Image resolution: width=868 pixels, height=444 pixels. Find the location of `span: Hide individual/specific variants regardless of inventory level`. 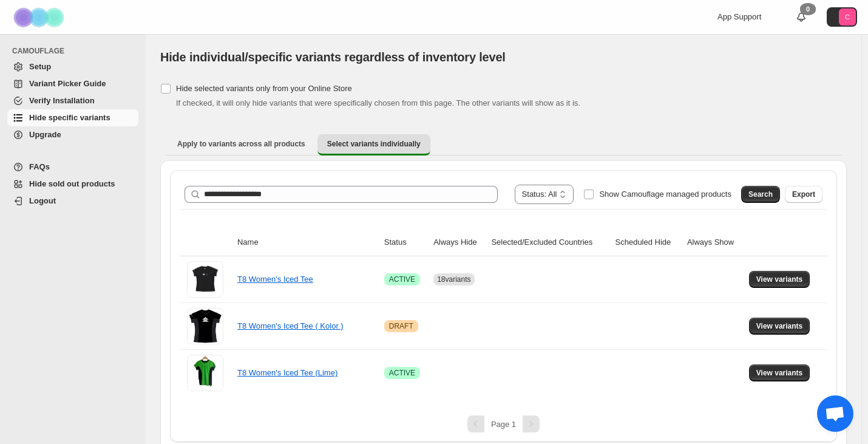

span: Hide individual/specific variants regardless of inventory level is located at coordinates (333, 57).